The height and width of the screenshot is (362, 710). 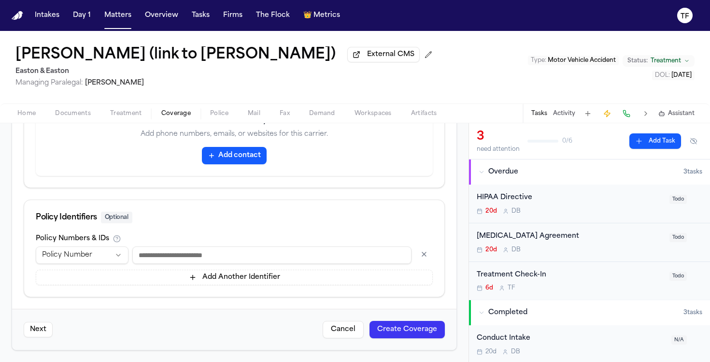 What do you see at coordinates (322, 15) in the screenshot?
I see `a: crownMetrics` at bounding box center [322, 15].